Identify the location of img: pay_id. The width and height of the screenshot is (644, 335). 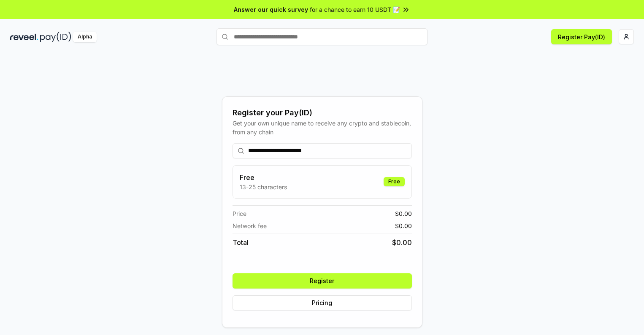
(56, 37).